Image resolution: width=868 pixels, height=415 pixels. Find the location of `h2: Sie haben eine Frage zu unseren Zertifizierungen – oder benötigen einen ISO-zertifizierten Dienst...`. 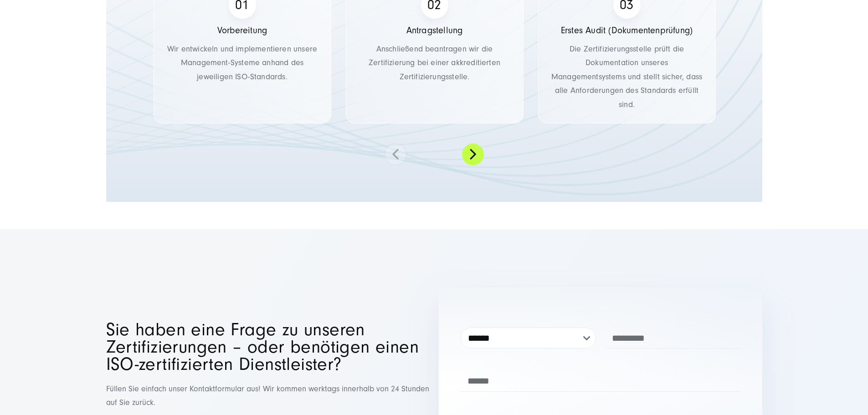

h2: Sie haben eine Frage zu unseren Zertifizierungen – oder benötigen einen ISO-zertifizierten Dienst... is located at coordinates (268, 347).